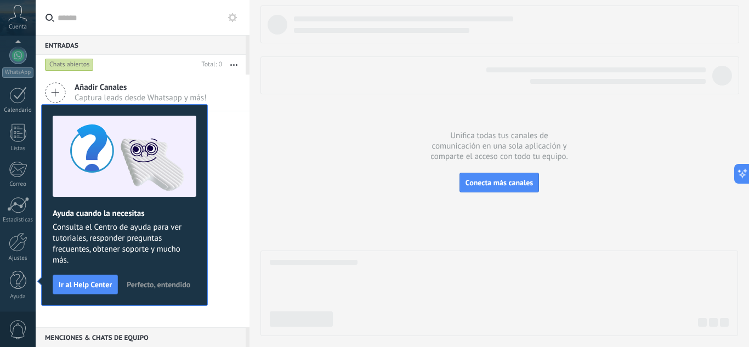  Describe the element at coordinates (85, 284) in the screenshot. I see `button: Ir al Help Center` at that location.